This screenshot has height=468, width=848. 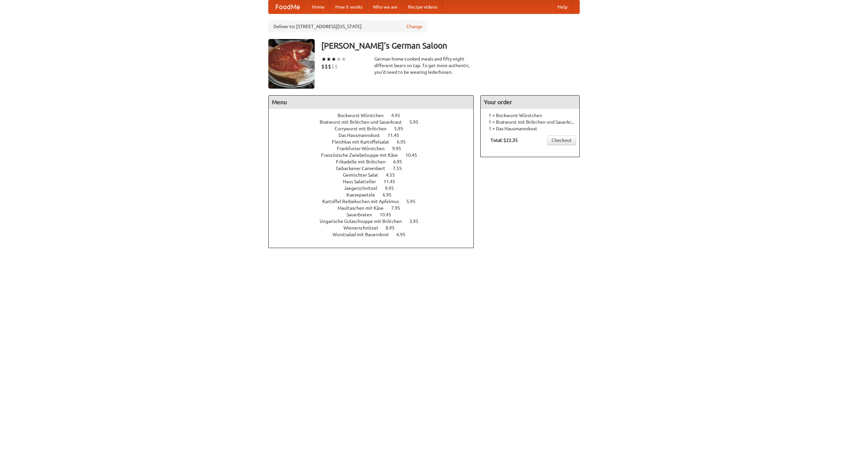 What do you see at coordinates (375, 235) in the screenshot?
I see `a: Wurstsalad mit Bauernbrot 6.95` at bounding box center [375, 235].